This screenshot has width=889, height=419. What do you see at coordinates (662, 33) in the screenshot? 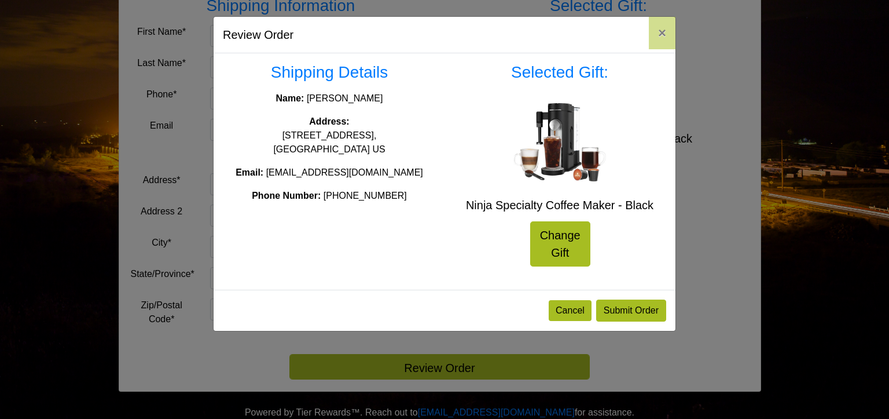
I see `button: Close` at bounding box center [662, 33].